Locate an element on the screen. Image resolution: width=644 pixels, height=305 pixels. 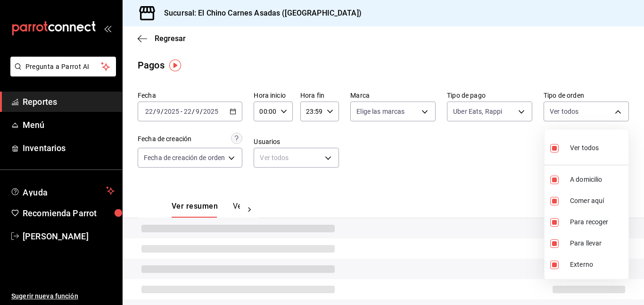
span: Para recoger is located at coordinates (597, 222).